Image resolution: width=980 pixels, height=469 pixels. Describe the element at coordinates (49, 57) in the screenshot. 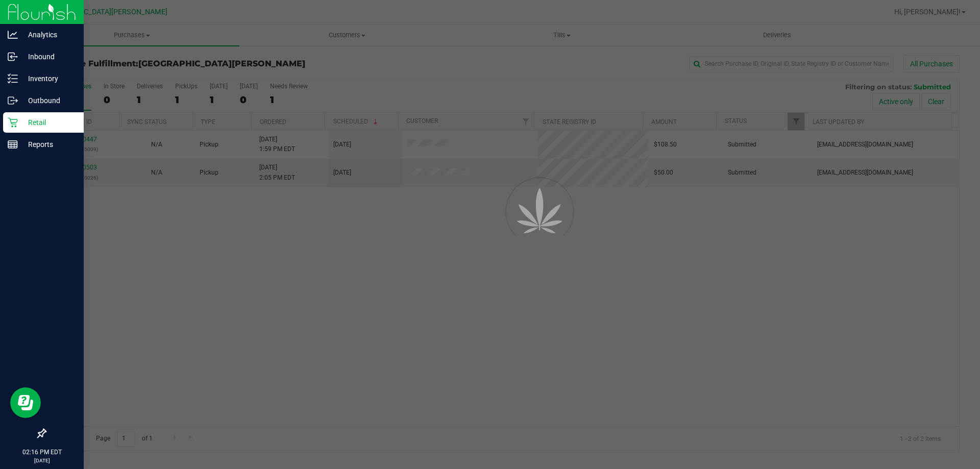

I see `p: Inbound` at that location.